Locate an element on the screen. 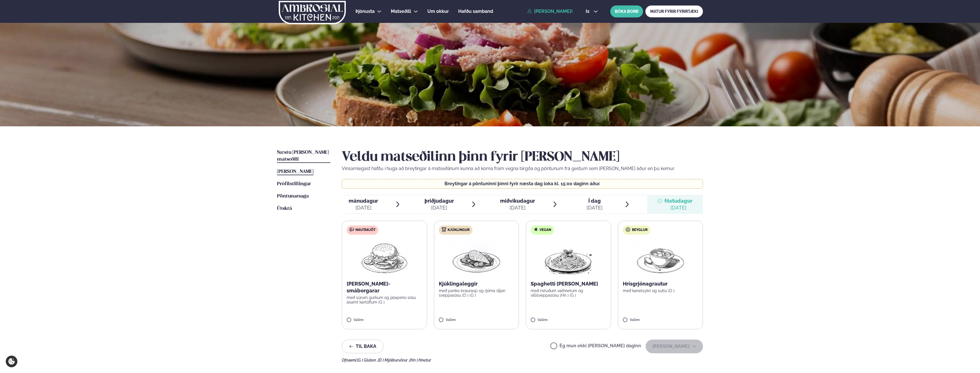 This screenshot has height=373, width=980. a: Þjónusta is located at coordinates (365, 11).